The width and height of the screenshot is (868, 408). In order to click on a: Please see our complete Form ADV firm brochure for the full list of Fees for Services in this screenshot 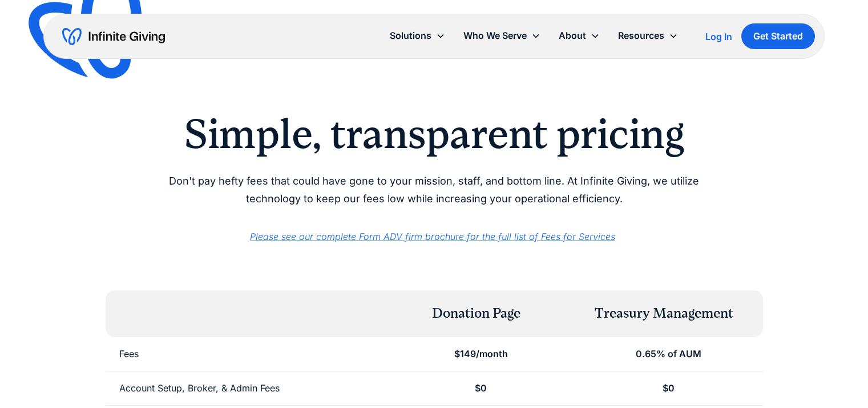, I will do `click(433, 236)`.